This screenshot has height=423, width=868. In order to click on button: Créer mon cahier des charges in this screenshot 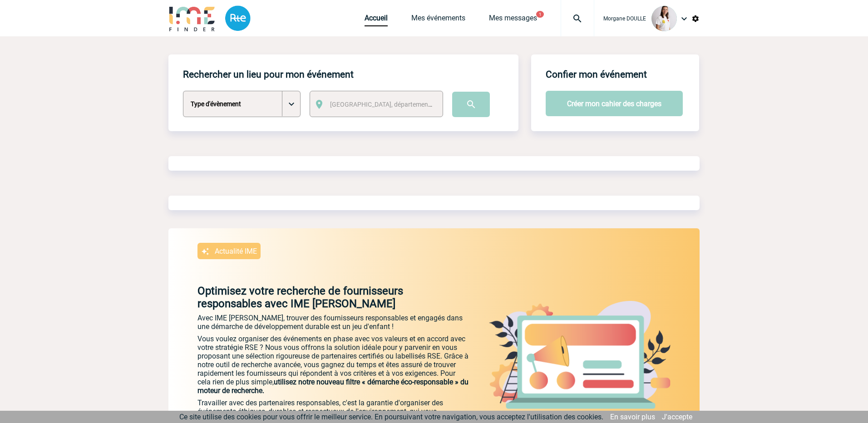, I will do `click(615, 103)`.